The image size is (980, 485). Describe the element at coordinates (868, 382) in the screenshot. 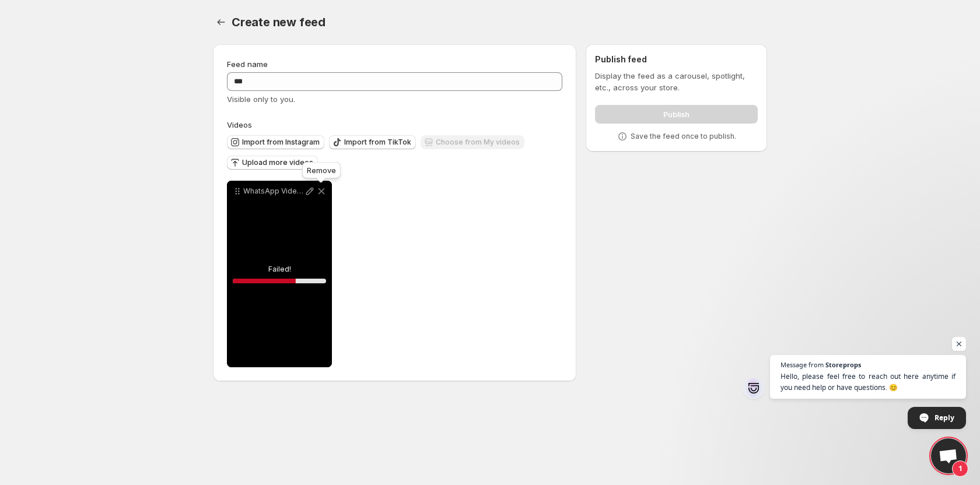

I see `span: Hello, please feel free to reach out here anytime if you need help or have questions. 😊` at that location.